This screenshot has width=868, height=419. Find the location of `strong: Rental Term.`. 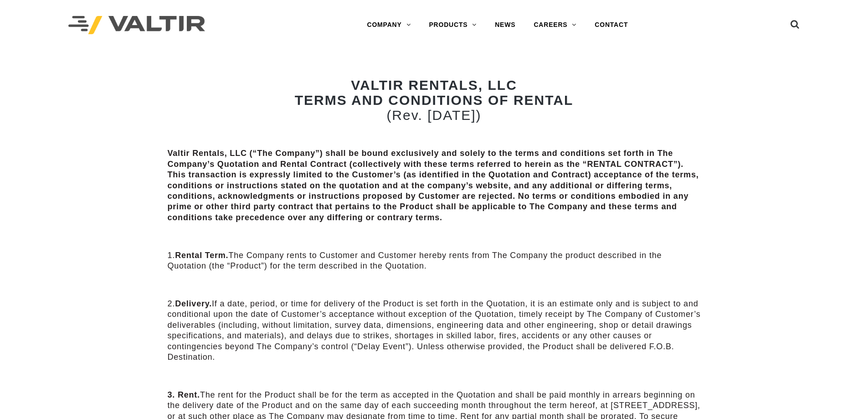

strong: Rental Term. is located at coordinates (202, 255).